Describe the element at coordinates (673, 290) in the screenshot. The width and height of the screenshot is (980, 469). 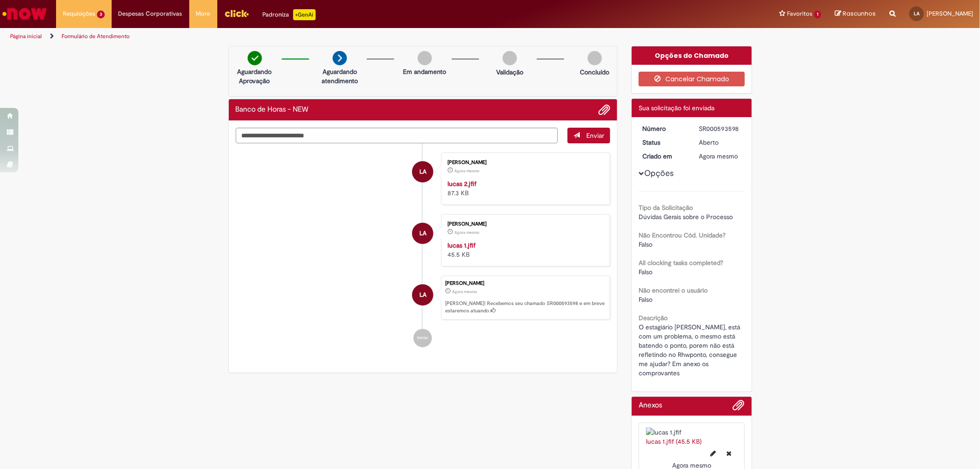
I see `b: Não encontrei o usuário` at that location.